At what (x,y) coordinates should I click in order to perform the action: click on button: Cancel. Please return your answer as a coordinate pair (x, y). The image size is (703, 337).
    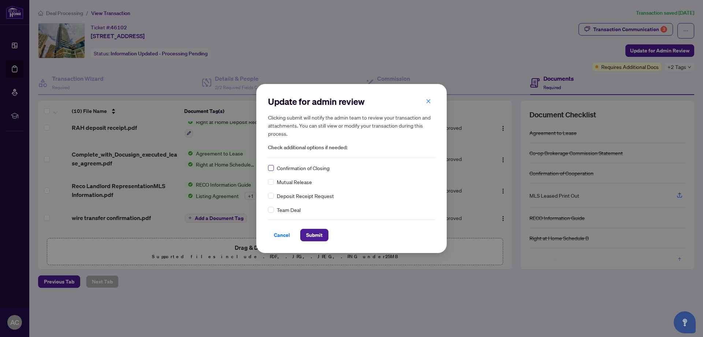
    Looking at the image, I should click on (282, 235).